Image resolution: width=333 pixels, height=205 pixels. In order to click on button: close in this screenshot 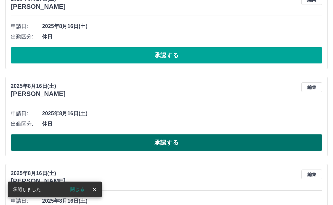, I will do `click(94, 190)`.